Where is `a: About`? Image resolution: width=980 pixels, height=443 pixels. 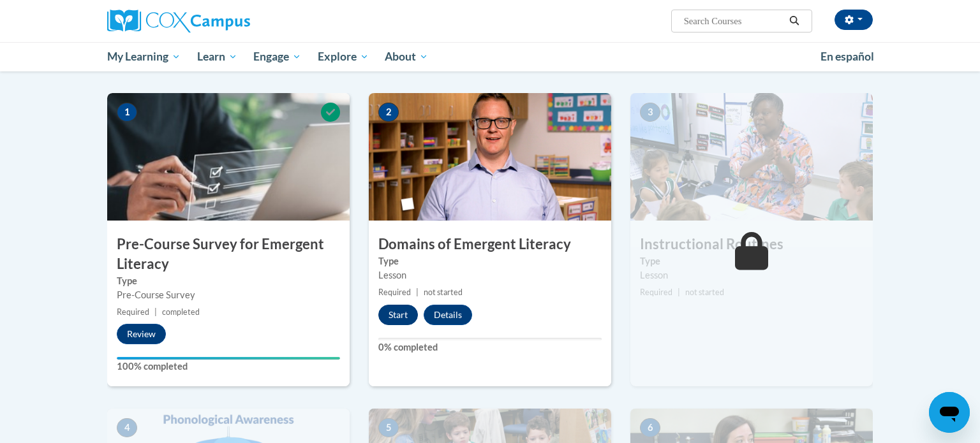
a: About is located at coordinates (407, 57).